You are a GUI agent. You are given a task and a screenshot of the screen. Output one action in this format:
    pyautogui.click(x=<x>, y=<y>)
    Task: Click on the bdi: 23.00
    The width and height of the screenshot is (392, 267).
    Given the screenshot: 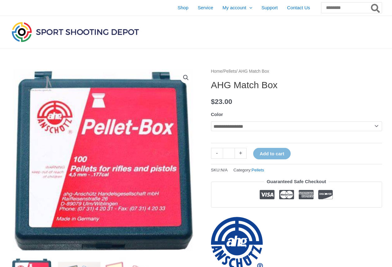 What is the action you would take?
    pyautogui.click(x=221, y=102)
    